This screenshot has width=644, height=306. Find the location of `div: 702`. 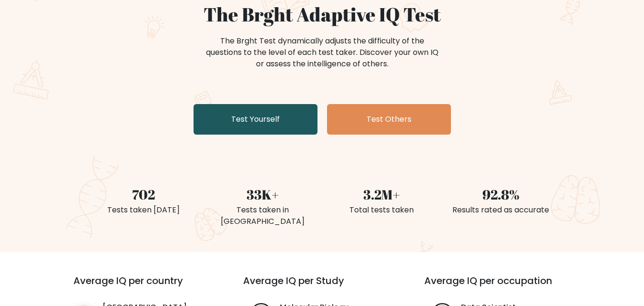

div: 702 is located at coordinates (143, 195).